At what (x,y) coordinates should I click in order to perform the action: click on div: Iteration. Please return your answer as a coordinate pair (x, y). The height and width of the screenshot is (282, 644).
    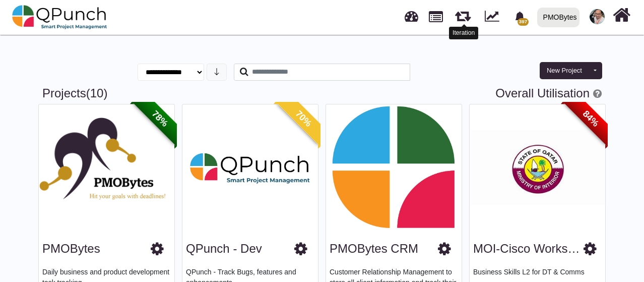
    Looking at the image, I should click on (464, 33).